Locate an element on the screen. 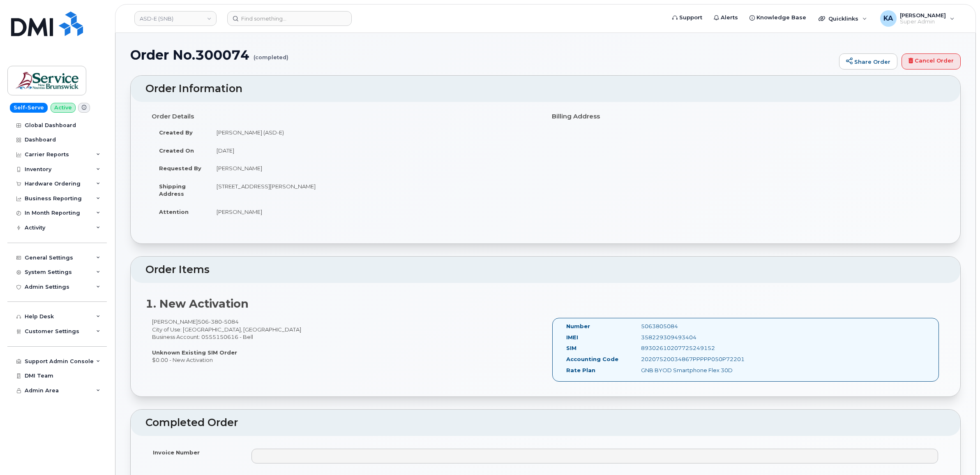 The image size is (980, 475). a: Cancel Order is located at coordinates (931, 62).